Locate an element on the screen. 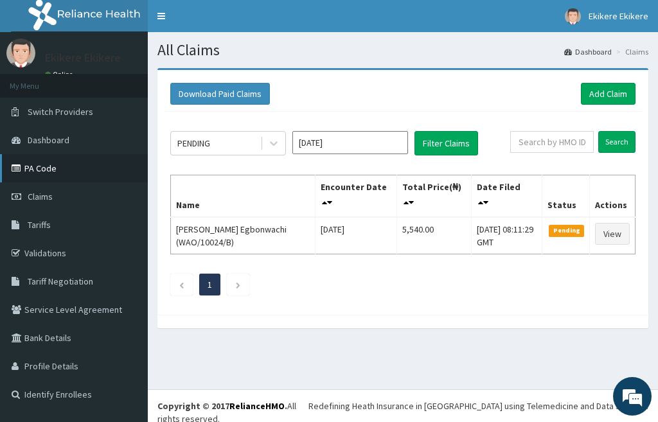  th: Total Price(₦) is located at coordinates (434, 197).